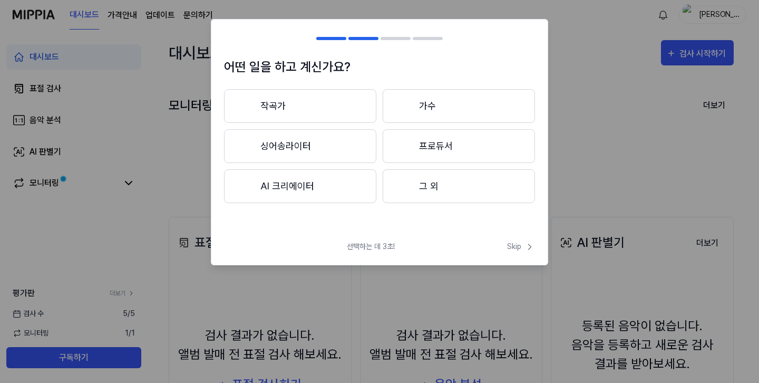  I want to click on button: 프로듀서, so click(458, 146).